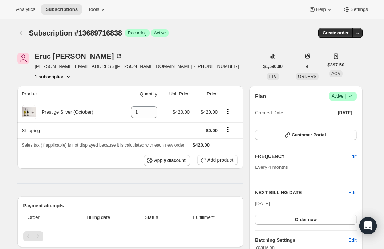 The image size is (384, 249). Describe the element at coordinates (335, 33) in the screenshot. I see `button: Create order` at that location.